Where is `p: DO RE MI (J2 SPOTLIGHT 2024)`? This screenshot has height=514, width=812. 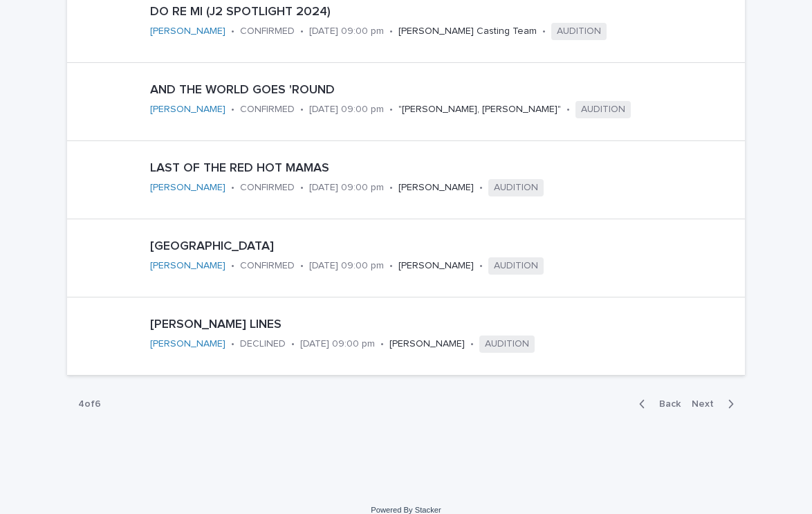 p: DO RE MI (J2 SPOTLIGHT 2024) is located at coordinates (445, 12).